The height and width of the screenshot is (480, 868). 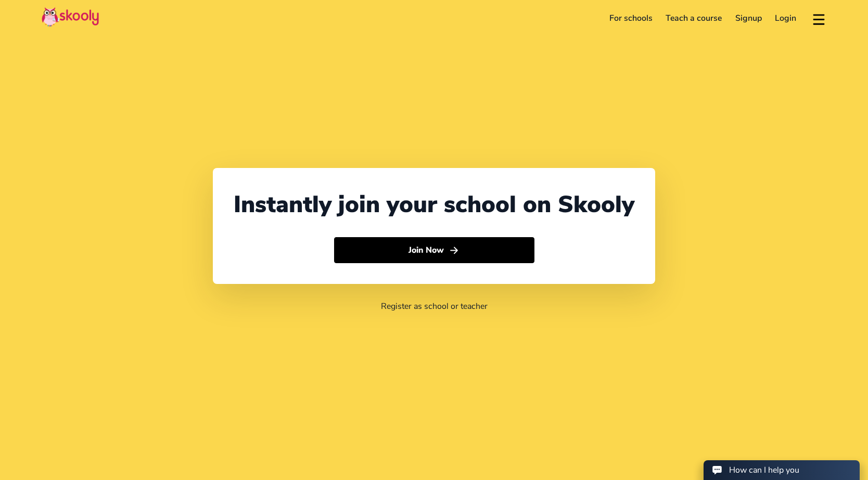 What do you see at coordinates (70, 16) in the screenshot?
I see `img: Skooly` at bounding box center [70, 16].